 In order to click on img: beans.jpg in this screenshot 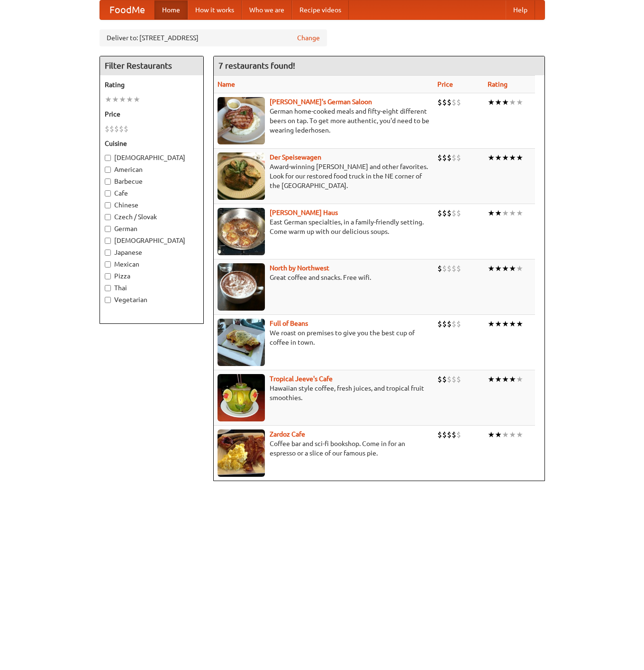, I will do `click(241, 343)`.